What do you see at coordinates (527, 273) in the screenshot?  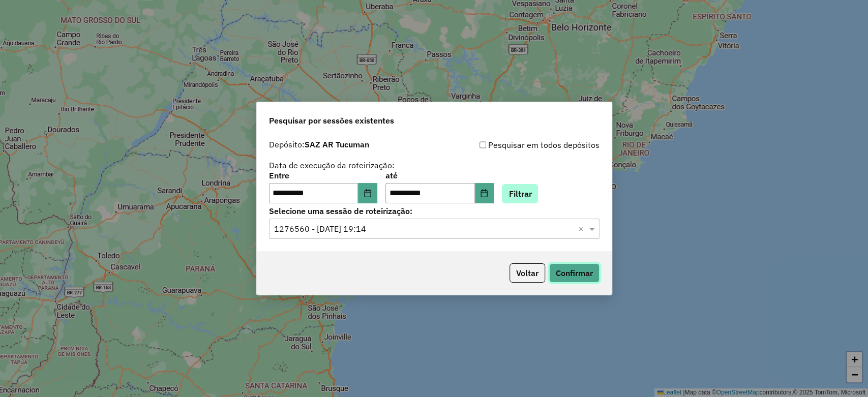 I see `button: Voltar` at bounding box center [527, 273].